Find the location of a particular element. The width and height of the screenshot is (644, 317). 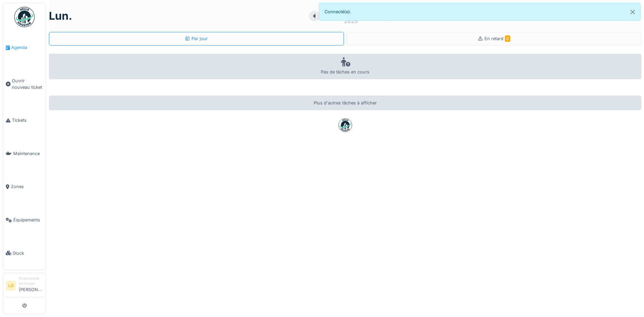

span: Tickets is located at coordinates (28, 120).